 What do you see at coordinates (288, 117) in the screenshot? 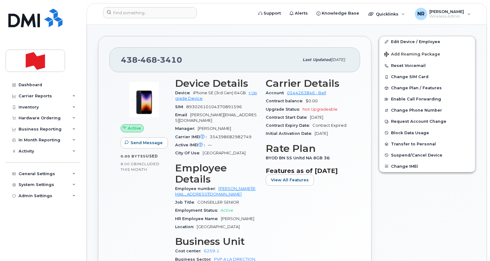
I see `span: Contract Start Date` at bounding box center [288, 117].